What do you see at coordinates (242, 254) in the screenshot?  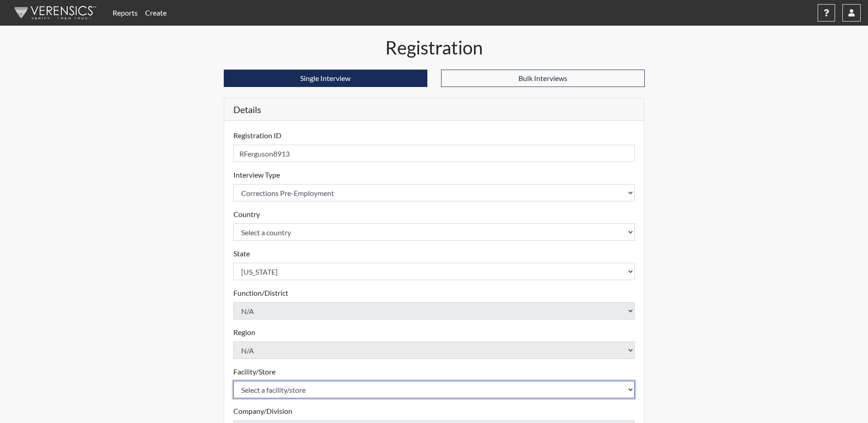 I see `label: State` at bounding box center [242, 254].